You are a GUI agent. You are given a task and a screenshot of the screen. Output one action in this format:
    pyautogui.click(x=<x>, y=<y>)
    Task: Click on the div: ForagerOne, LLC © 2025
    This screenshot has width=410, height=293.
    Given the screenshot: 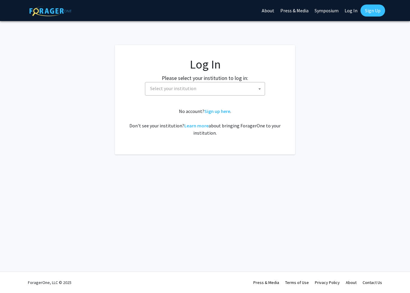 What is the action you would take?
    pyautogui.click(x=50, y=282)
    